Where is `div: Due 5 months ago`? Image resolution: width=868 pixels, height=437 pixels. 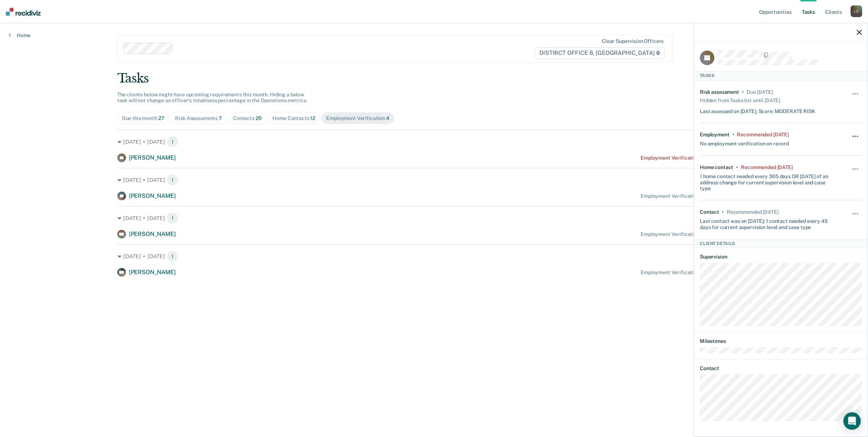 div: Due 5 months ago is located at coordinates (760, 92).